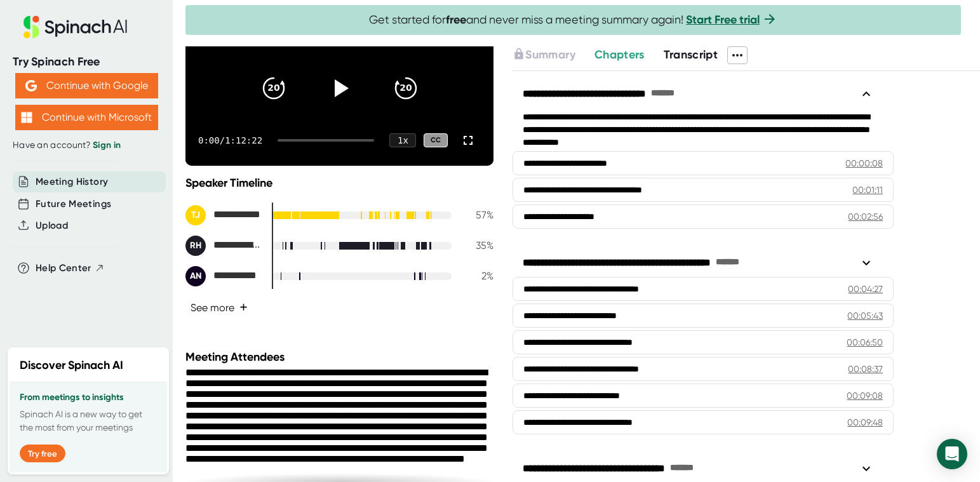 The width and height of the screenshot is (980, 482). Describe the element at coordinates (73, 204) in the screenshot. I see `button: Future Meetings` at that location.